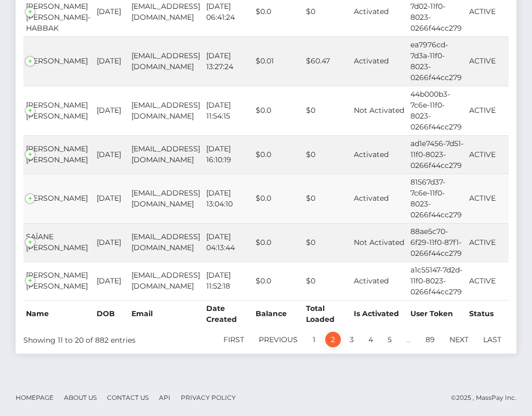 Image resolution: width=532 pixels, height=416 pixels. I want to click on td: ad1e7456-7d51-11f0-8023-0266f44cc279, so click(437, 154).